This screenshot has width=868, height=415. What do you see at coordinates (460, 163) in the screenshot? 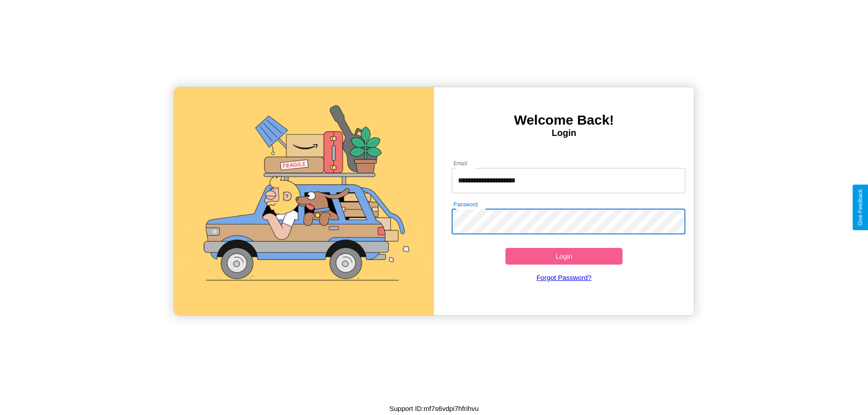
I see `label: Email` at bounding box center [460, 163].